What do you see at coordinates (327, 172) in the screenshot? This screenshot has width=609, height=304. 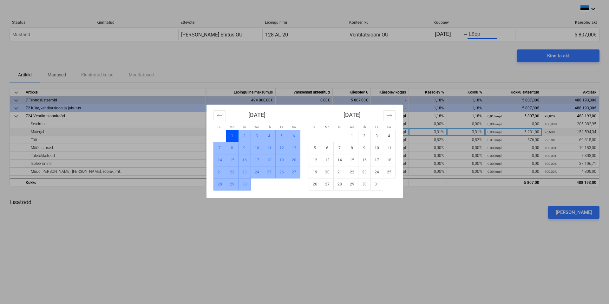 I see `td: Choose Monday, October 20, 2025 as your check-out date. It's available.` at bounding box center [327, 172].